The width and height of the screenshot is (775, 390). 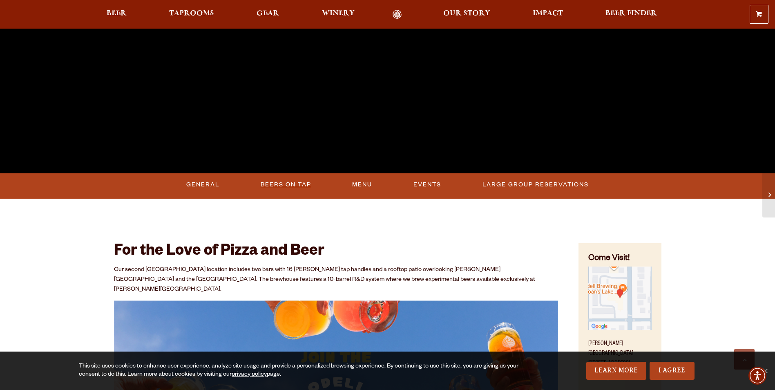 I want to click on a: Large Group Reservations, so click(x=536, y=185).